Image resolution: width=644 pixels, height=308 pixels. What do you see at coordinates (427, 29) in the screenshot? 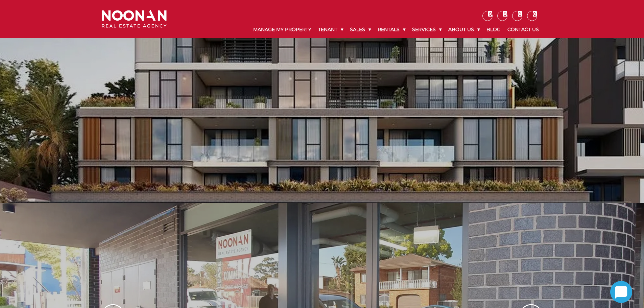
I see `a: Services` at bounding box center [427, 29].